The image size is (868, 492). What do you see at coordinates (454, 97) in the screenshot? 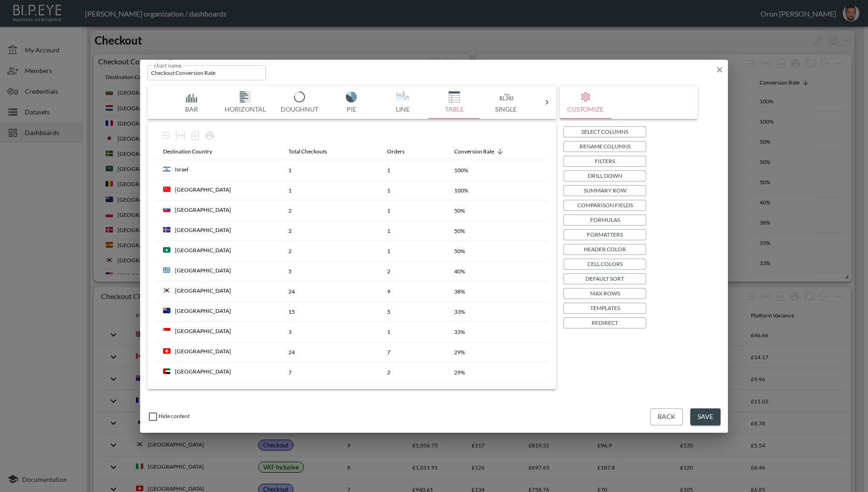
I see `img: svg+xml;base64,PHN2ZyB4bWxucz0iaHR0cDovL3d3dy53My5vcmcvMjAwMC9zdmciIHZpZXdCb3g9IjAgMCAxNzUgMTc1Ij...` at bounding box center [454, 97].